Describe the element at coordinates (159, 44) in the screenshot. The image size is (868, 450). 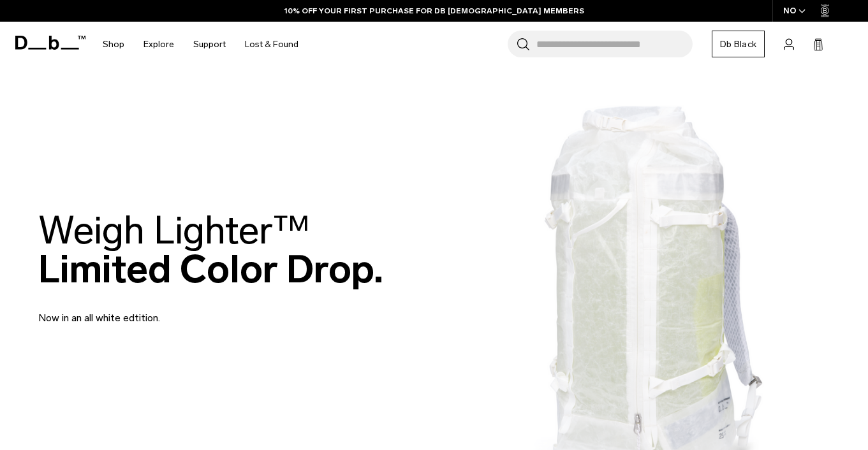
I see `a: Explore` at that location.